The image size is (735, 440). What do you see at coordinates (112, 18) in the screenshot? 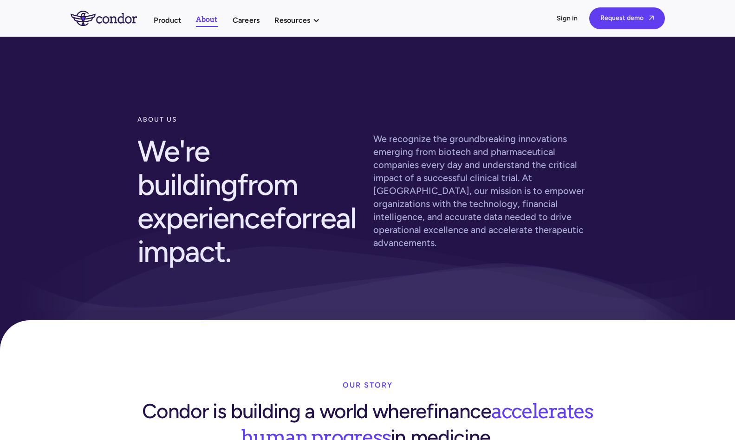
I see `a: home` at bounding box center [112, 18].